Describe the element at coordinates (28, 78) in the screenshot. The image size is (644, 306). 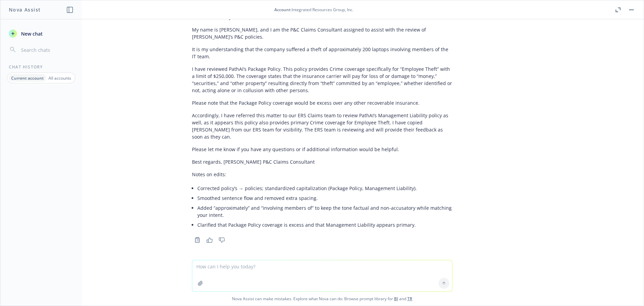
I see `p: Current account` at that location.